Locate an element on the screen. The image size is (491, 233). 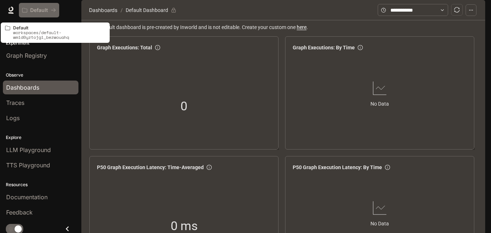
span: P50 Graph Execution Latency: Time-Averaged is located at coordinates (150, 167).